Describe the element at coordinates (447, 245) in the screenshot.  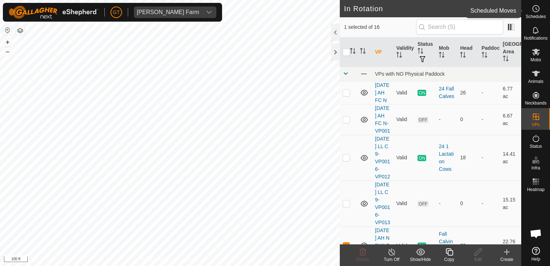
I see `div: Fall Calving Cows` at that location.